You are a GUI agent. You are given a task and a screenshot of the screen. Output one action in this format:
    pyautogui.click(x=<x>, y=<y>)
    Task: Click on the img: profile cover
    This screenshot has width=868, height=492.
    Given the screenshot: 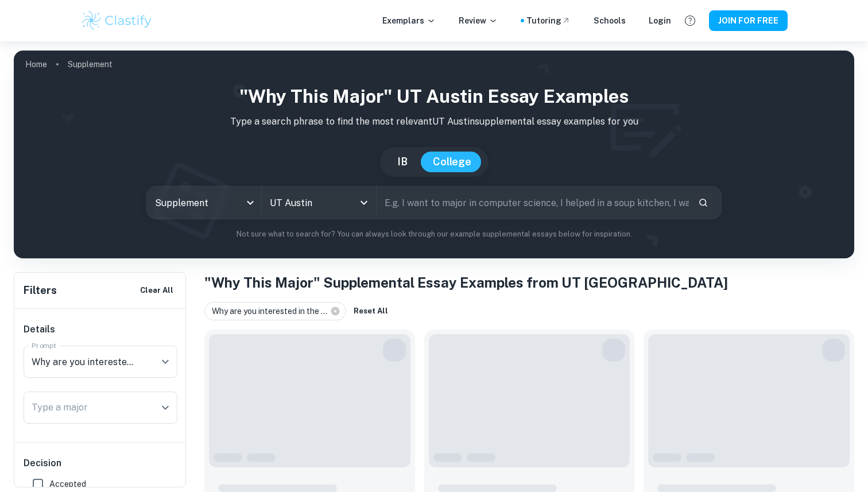 What is the action you would take?
    pyautogui.click(x=434, y=155)
    